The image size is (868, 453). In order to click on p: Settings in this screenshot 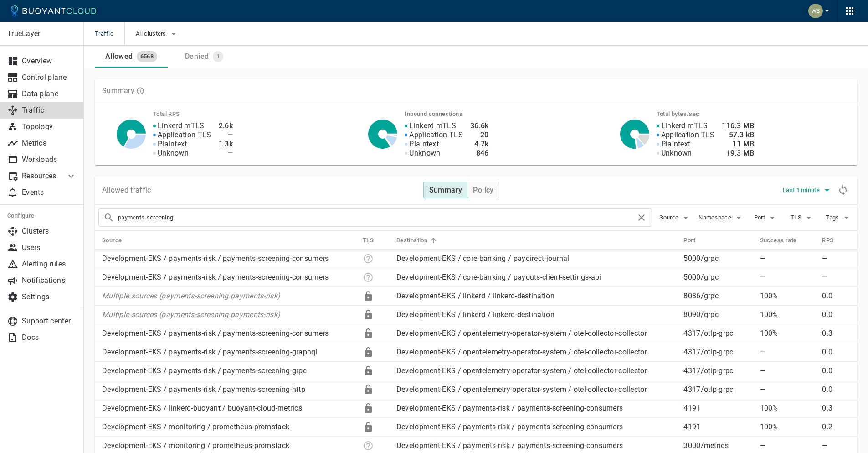, I will do `click(49, 297)`.